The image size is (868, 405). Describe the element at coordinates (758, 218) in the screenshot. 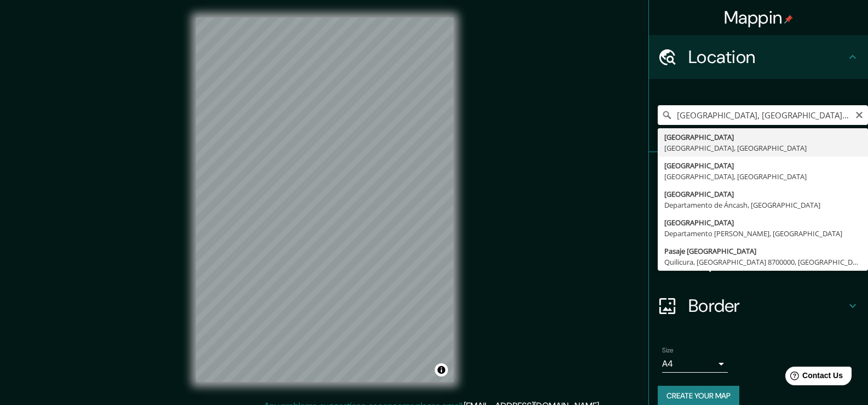

I see `div: Style` at that location.